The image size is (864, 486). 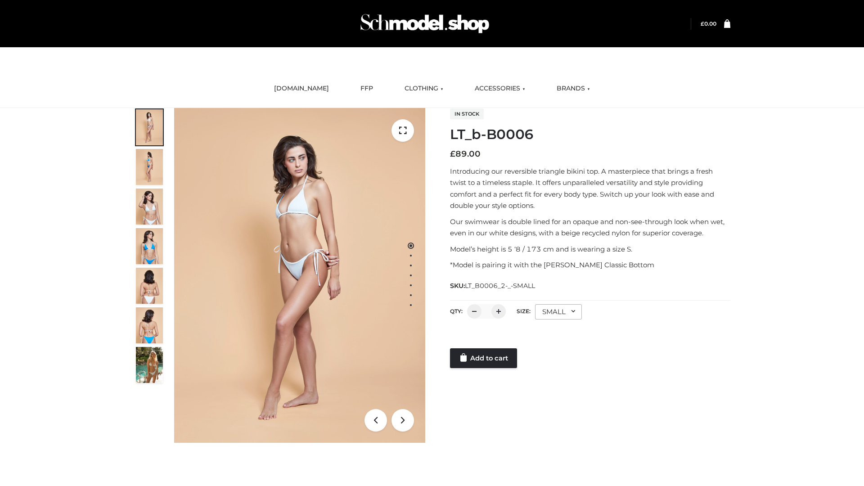 I want to click on img: ArielClassicBikiniTop_CloudNine_AzureSky_OW114ECO_2-scaled.jpg, so click(x=149, y=167).